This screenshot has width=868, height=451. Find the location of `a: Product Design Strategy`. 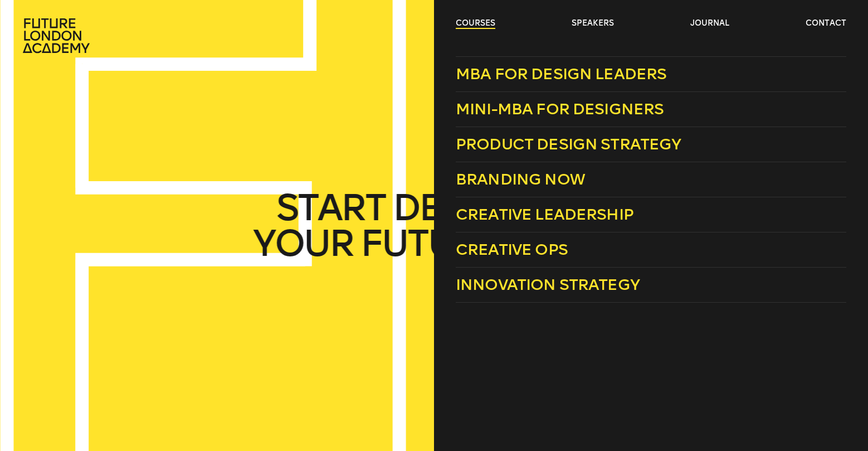

a: Product Design Strategy is located at coordinates (651, 144).